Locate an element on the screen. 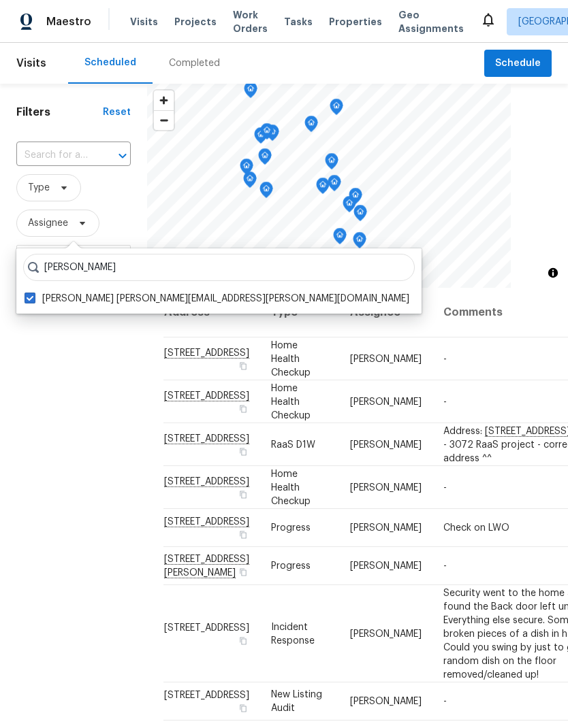  span: Schedule is located at coordinates (517, 63).